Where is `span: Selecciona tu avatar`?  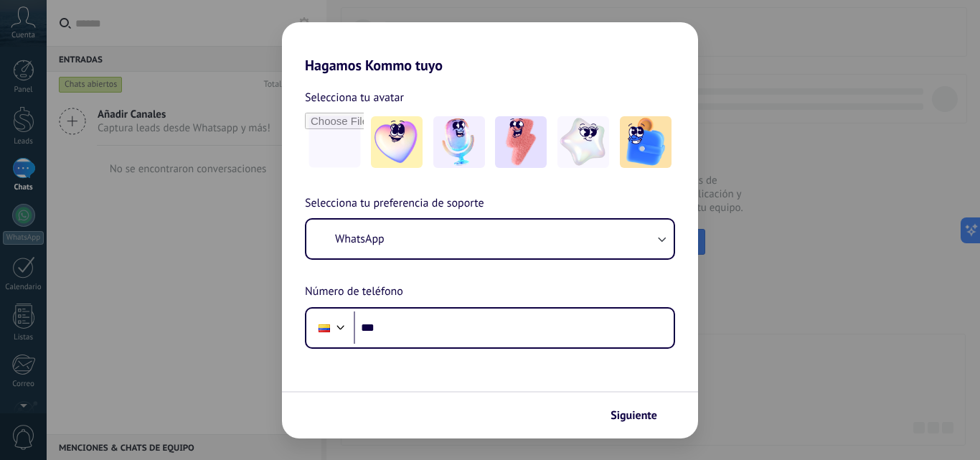 span: Selecciona tu avatar is located at coordinates (354, 98).